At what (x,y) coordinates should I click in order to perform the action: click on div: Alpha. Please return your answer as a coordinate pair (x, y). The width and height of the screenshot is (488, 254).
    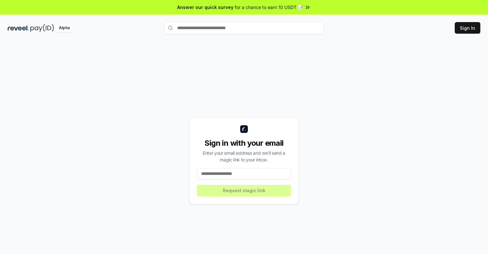
    Looking at the image, I should click on (64, 28).